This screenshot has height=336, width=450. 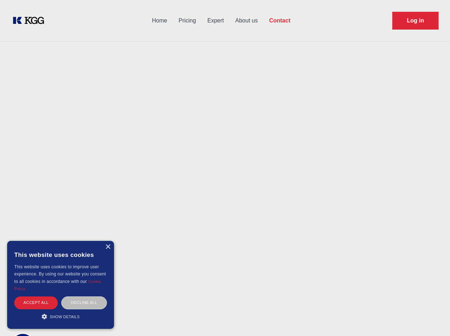 I want to click on div: Accept all, so click(x=36, y=302).